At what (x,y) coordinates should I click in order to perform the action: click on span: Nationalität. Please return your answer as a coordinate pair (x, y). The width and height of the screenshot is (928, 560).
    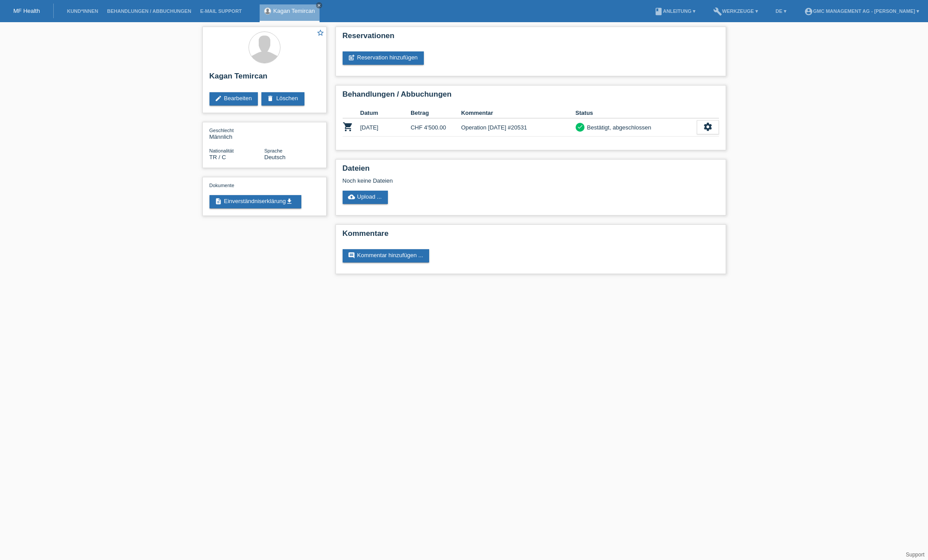
    Looking at the image, I should click on (222, 151).